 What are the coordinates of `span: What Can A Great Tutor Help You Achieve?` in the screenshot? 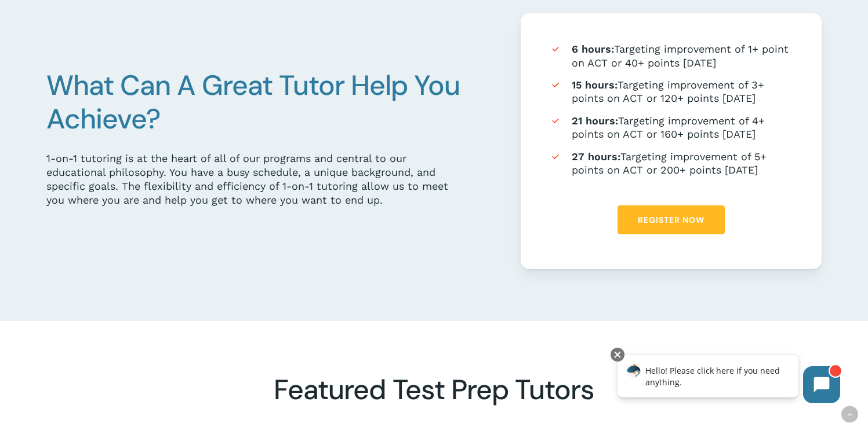 It's located at (253, 102).